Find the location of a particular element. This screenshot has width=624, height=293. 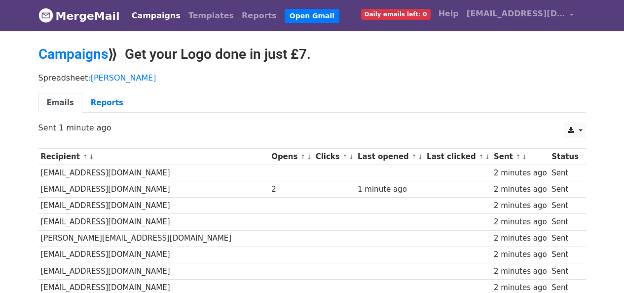

th: Recipient is located at coordinates (154, 156).